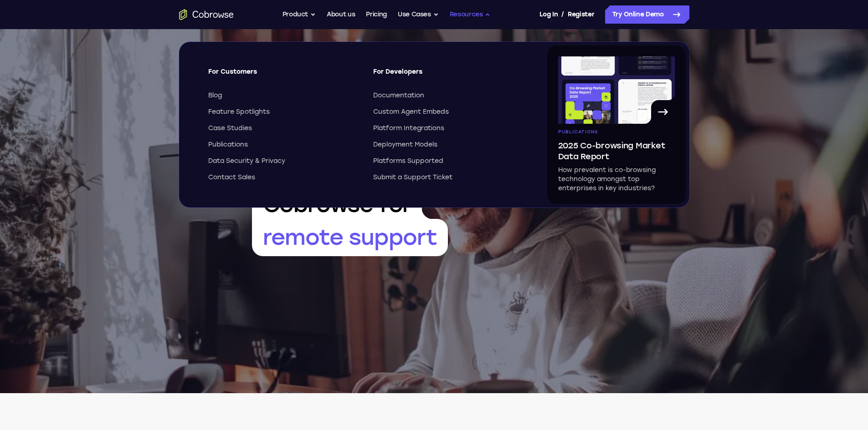 The height and width of the screenshot is (430, 868). Describe the element at coordinates (282, 144) in the screenshot. I see `a: Publications` at that location.